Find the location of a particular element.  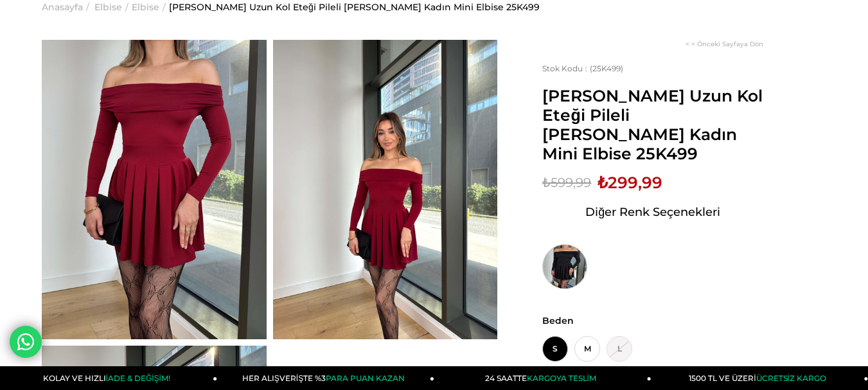

span: ÜCRETSİZ KARGO is located at coordinates (791, 378).